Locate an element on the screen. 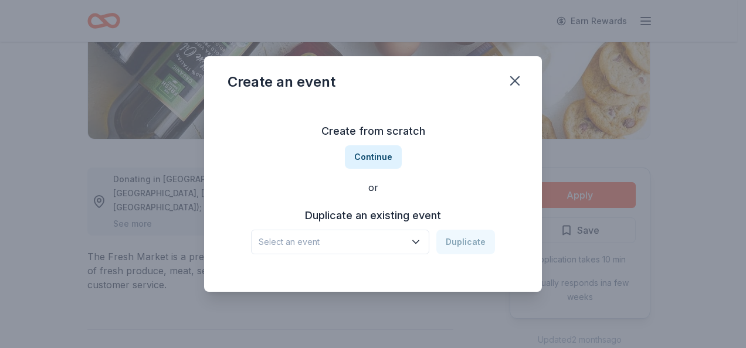 This screenshot has height=348, width=746. span: Select an event is located at coordinates (332, 242).